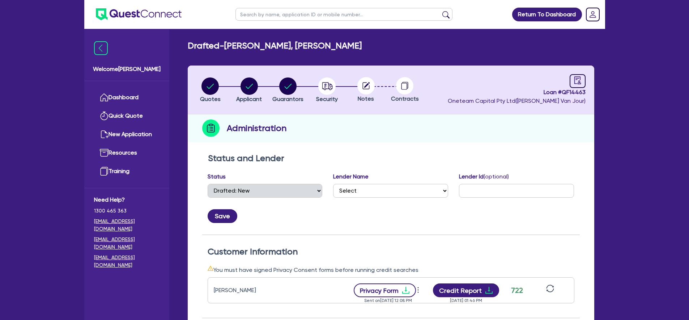 This screenshot has width=689, height=320. I want to click on img: quest-connect-logo-blue, so click(139, 14).